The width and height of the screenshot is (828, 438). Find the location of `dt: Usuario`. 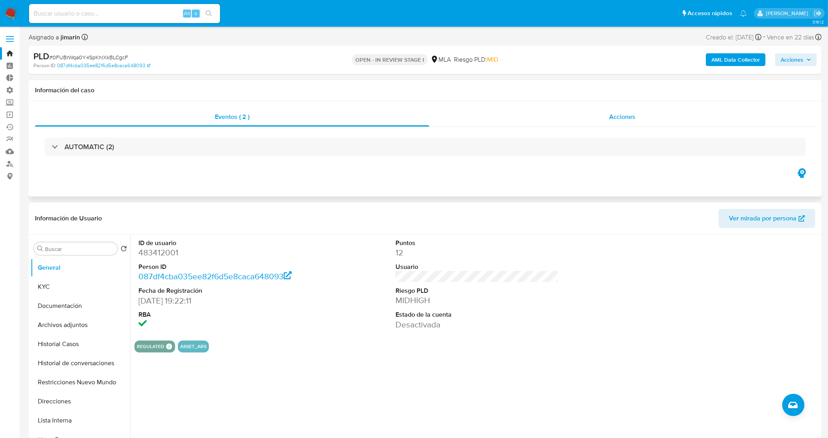

dt: Usuario is located at coordinates (477, 267).